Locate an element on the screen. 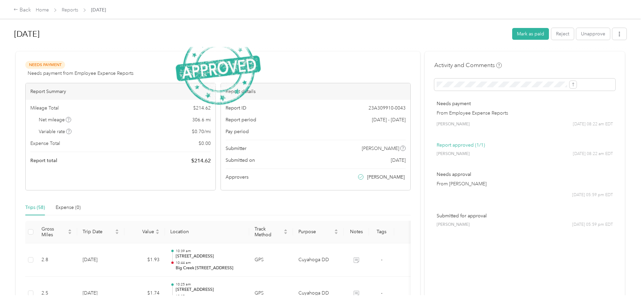  a: Home is located at coordinates (42, 10).